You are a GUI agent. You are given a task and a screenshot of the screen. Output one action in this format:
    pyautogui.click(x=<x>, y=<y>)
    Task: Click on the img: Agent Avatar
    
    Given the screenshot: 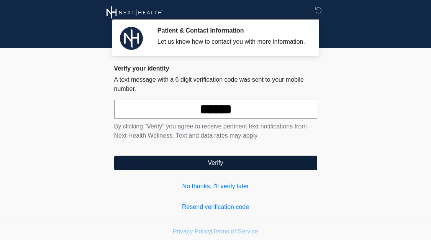 What is the action you would take?
    pyautogui.click(x=131, y=38)
    